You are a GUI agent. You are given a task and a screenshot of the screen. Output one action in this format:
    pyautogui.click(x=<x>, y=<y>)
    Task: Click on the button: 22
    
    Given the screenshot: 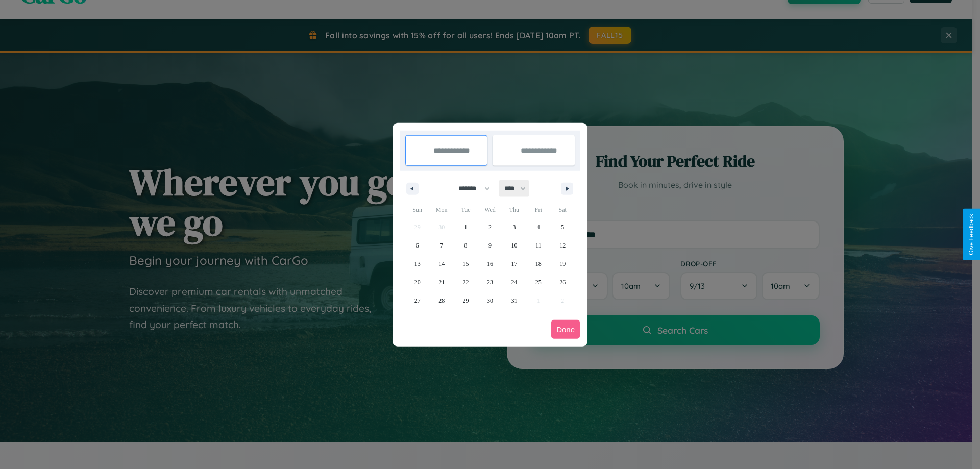 What is the action you would take?
    pyautogui.click(x=465, y=282)
    